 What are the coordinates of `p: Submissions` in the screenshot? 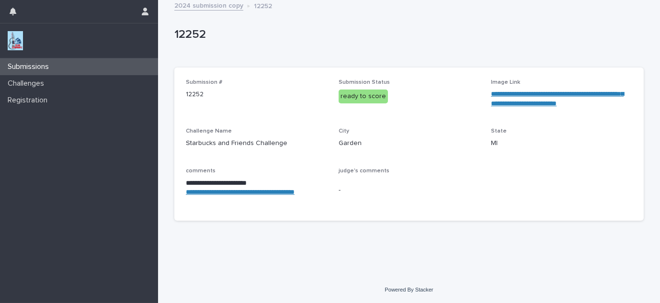 It's located at (30, 67).